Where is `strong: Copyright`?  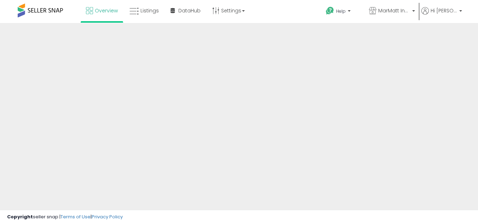
strong: Copyright is located at coordinates (20, 217).